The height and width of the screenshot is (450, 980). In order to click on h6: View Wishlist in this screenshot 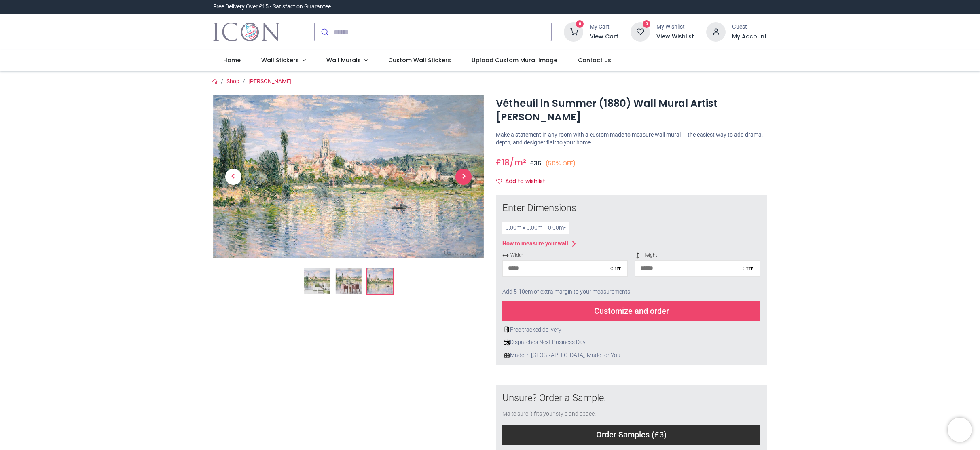, I will do `click(675, 37)`.